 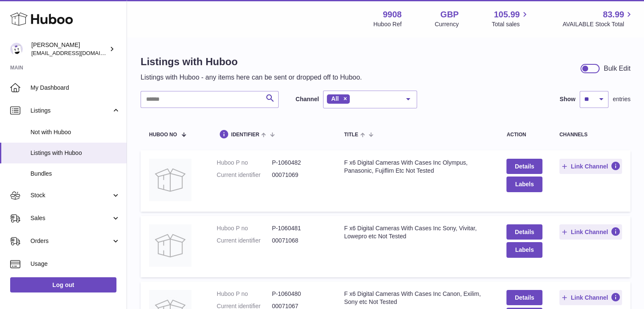 I want to click on img: F x6 Digital Cameras With Cases Inc Sony, Vivitar, Lowepro etc Not Tested, so click(x=170, y=245).